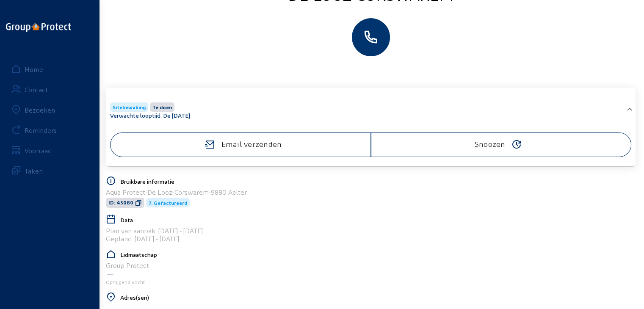  What do you see at coordinates (120, 203) in the screenshot?
I see `span: ID: 43080` at bounding box center [120, 203].